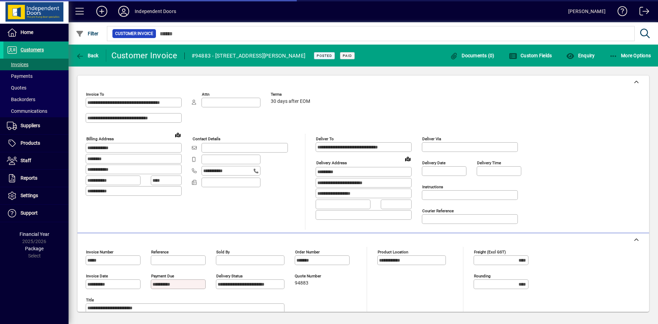 Image resolution: width=658 pixels, height=324 pixels. What do you see at coordinates (87, 34) in the screenshot?
I see `button: Filter` at bounding box center [87, 34].